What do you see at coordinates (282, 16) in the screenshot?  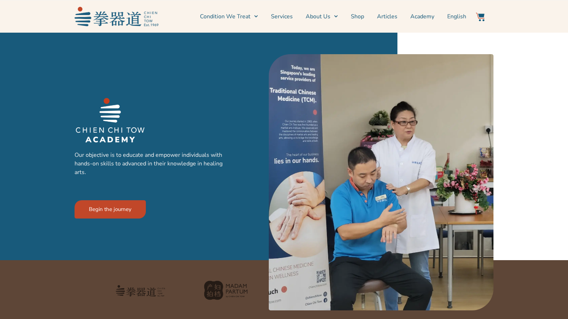 I see `a: Services` at bounding box center [282, 16].